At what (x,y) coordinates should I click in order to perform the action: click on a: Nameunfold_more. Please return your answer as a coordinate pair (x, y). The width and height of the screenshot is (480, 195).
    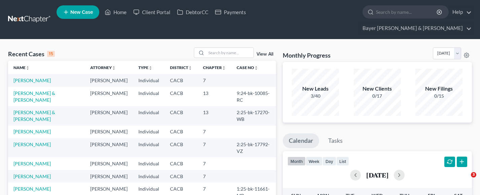
    Looking at the image, I should click on (22, 67).